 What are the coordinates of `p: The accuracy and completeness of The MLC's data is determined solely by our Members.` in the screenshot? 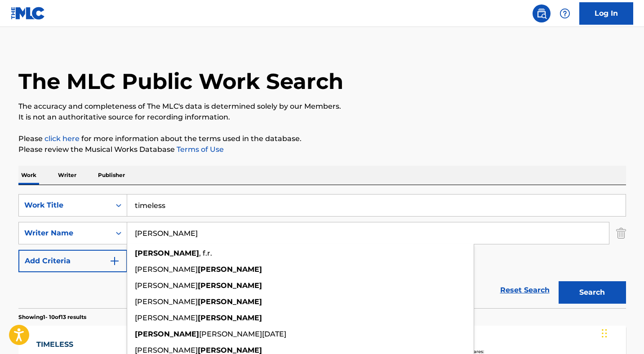 It's located at (322, 106).